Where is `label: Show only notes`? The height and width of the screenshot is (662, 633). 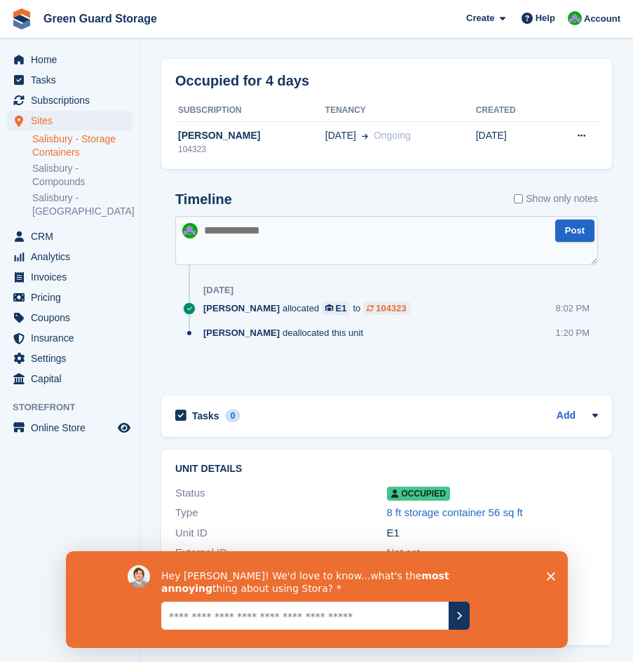 label: Show only notes is located at coordinates (556, 198).